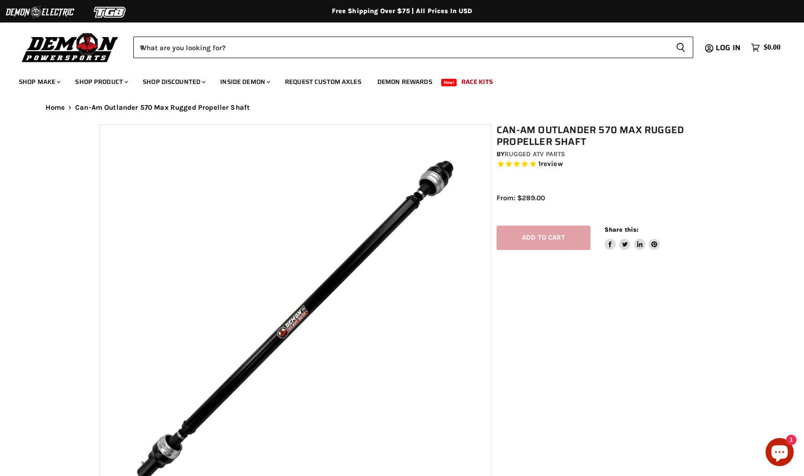  I want to click on span: Rated 5.0 out of 5 stars 1 reviews, so click(603, 164).